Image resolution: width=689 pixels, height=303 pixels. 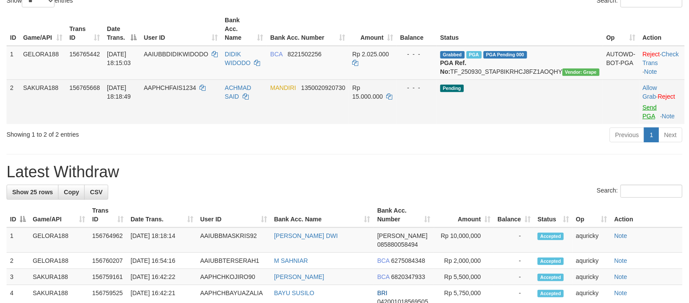 I want to click on td: AAIUBBMASKRIS92, so click(x=233, y=240).